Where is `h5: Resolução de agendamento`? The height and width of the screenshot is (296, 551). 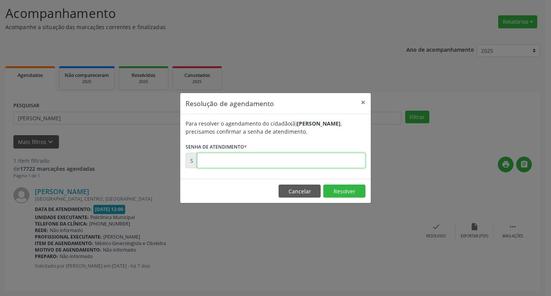 h5: Resolução de agendamento is located at coordinates (229, 103).